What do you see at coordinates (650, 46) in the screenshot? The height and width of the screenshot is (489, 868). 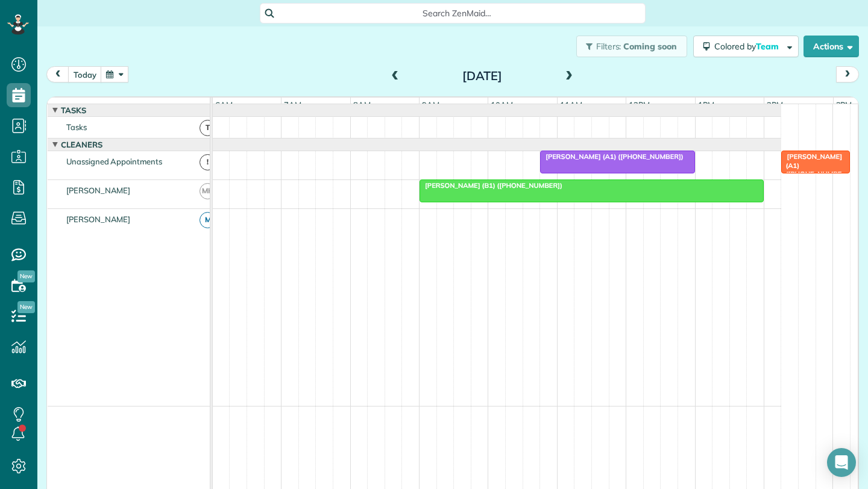 I see `span: Coming soon` at bounding box center [650, 46].